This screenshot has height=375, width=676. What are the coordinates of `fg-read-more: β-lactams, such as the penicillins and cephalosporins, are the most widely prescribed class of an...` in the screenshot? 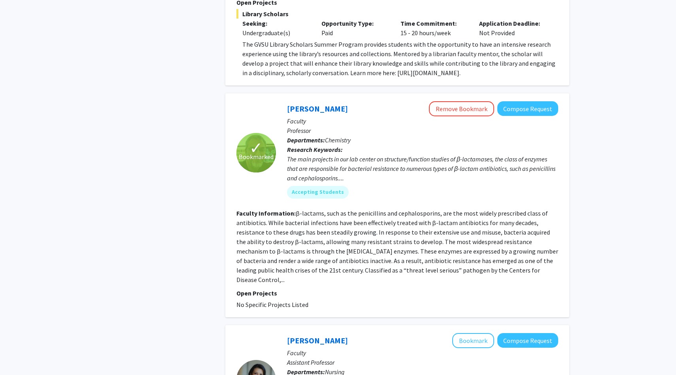 It's located at (397, 246).